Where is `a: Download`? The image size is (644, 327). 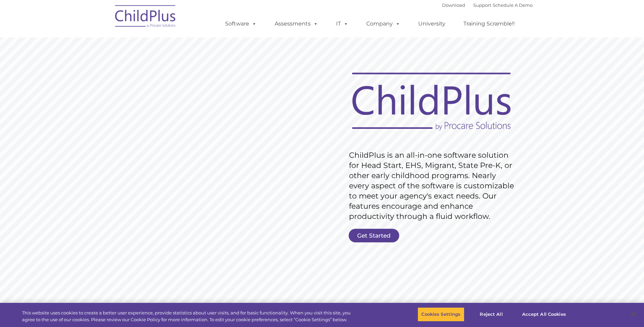 a: Download is located at coordinates (453, 5).